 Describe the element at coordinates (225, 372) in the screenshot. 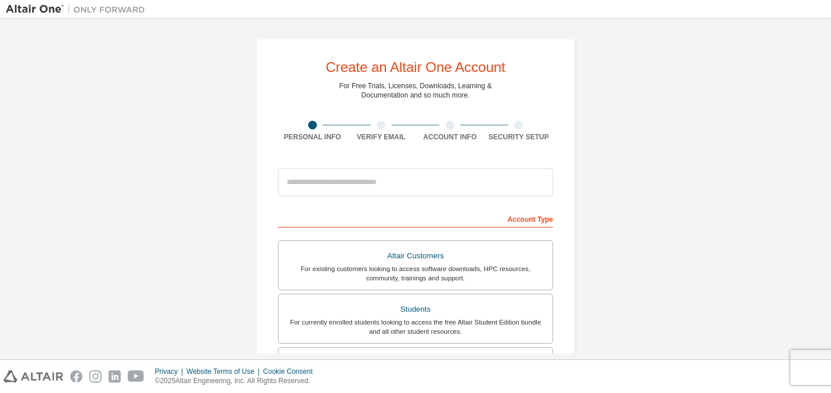

I see `div: Website Terms of Use` at that location.